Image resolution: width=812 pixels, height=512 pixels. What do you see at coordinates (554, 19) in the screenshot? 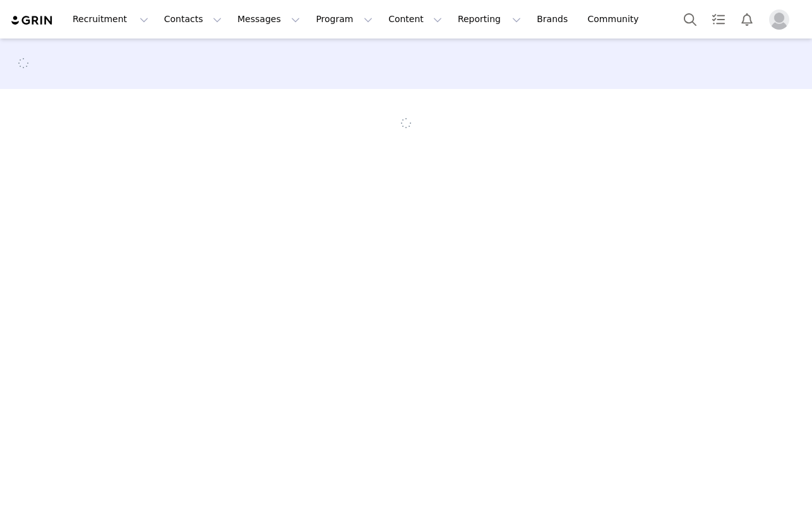
I see `a: Brands` at bounding box center [554, 19].